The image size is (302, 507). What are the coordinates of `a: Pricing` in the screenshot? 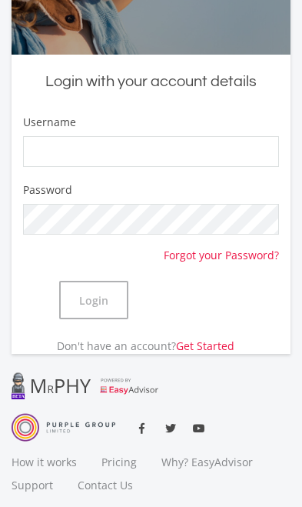 It's located at (119, 459).